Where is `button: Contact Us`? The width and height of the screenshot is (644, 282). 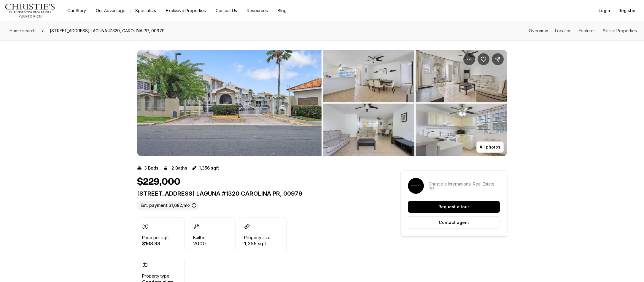 button: Contact Us is located at coordinates (227, 11).